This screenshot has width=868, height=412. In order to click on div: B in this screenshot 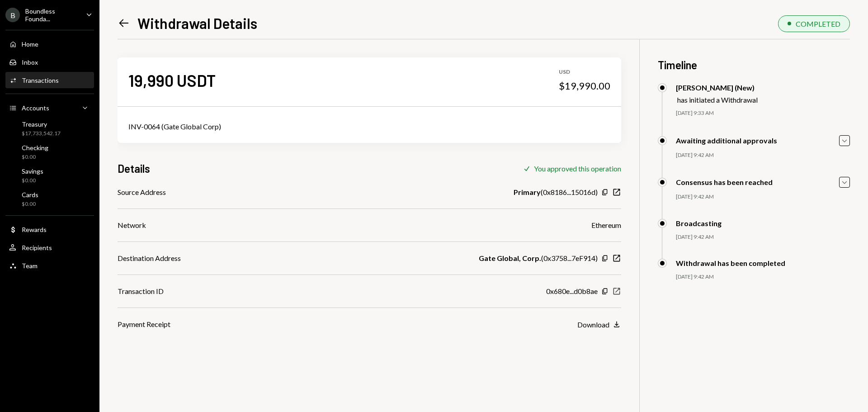, I will do `click(12, 15)`.